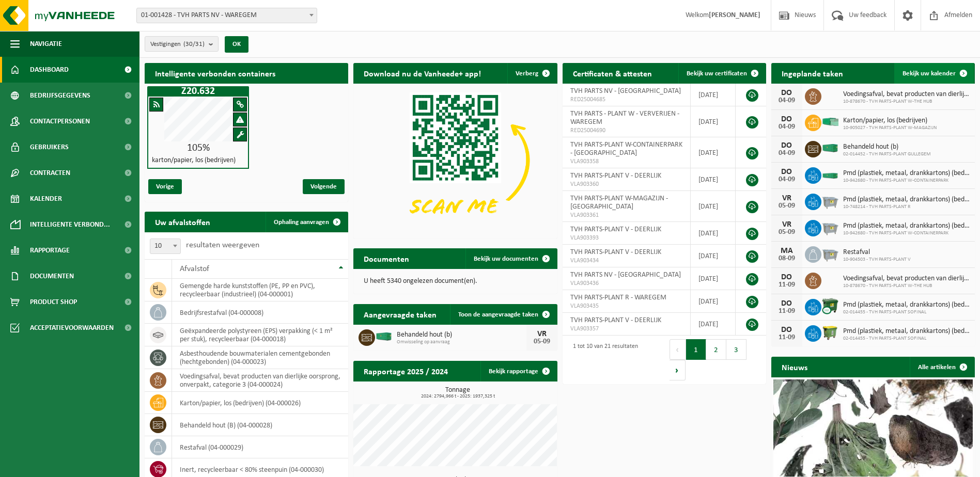 The width and height of the screenshot is (980, 477). I want to click on td: asbesthoudende bouwmaterialen cementgebonden (hechtgebonden) (04-000023), so click(260, 358).